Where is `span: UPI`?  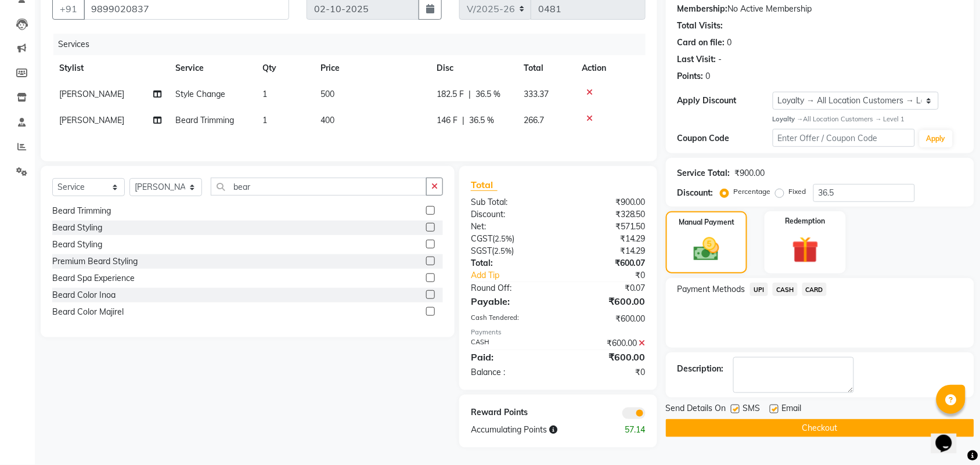
span: UPI is located at coordinates (758, 289).